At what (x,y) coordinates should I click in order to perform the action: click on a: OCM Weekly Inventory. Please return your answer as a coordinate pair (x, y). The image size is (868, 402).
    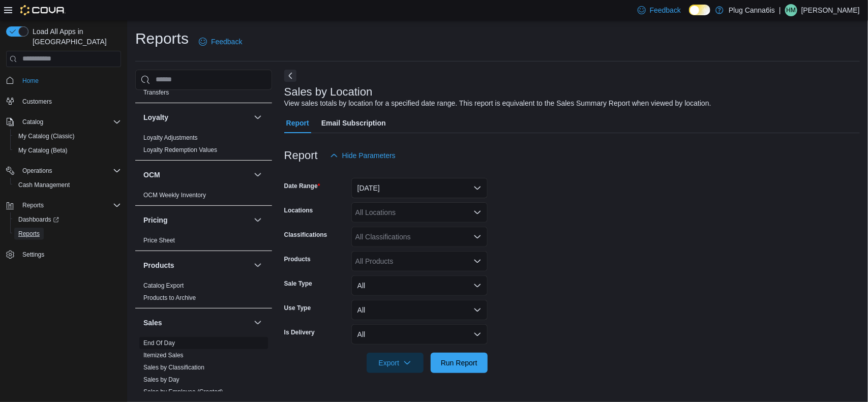
    Looking at the image, I should click on (174, 195).